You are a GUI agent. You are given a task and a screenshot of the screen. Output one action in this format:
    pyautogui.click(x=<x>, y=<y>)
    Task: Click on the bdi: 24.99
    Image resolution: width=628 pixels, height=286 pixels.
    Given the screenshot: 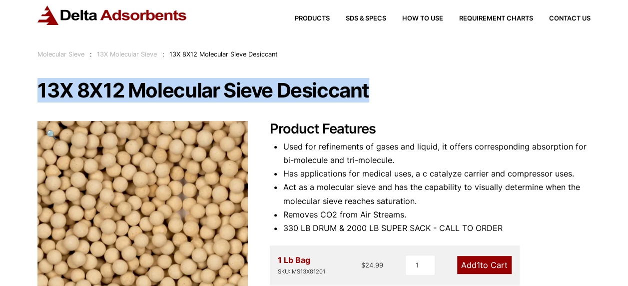 What is the action you would take?
    pyautogui.click(x=372, y=265)
    